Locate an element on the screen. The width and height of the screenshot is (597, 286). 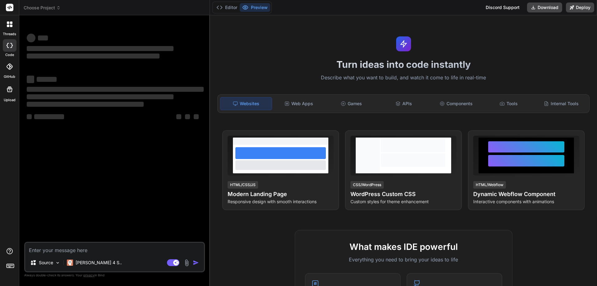
div: CSS/WordPress is located at coordinates (367, 185).